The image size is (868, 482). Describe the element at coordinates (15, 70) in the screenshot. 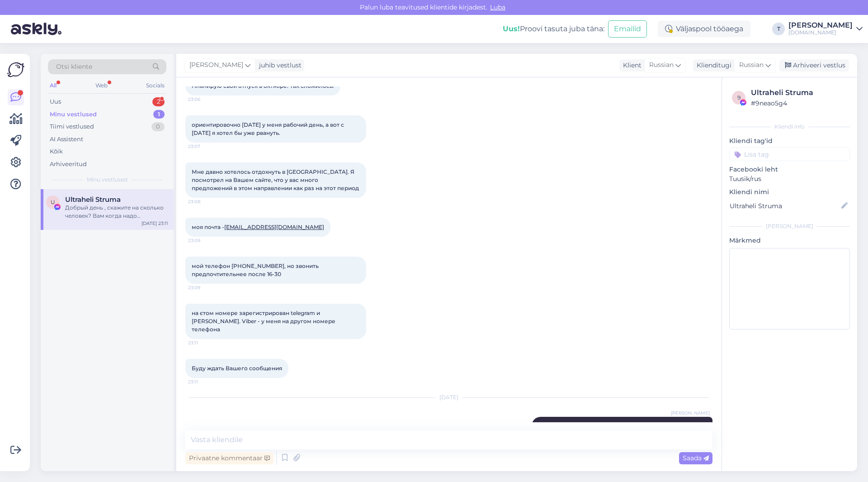

I see `img: Askly Logo` at that location.